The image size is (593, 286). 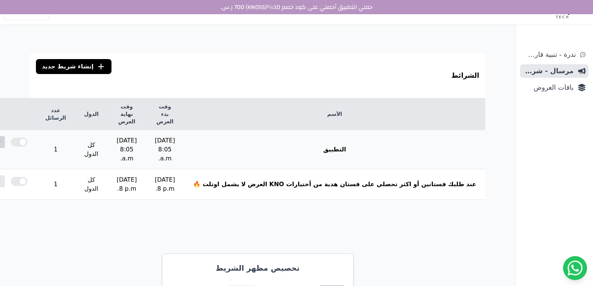 What do you see at coordinates (74, 67) in the screenshot?
I see `a: إنشاء شريط جديد` at bounding box center [74, 67].